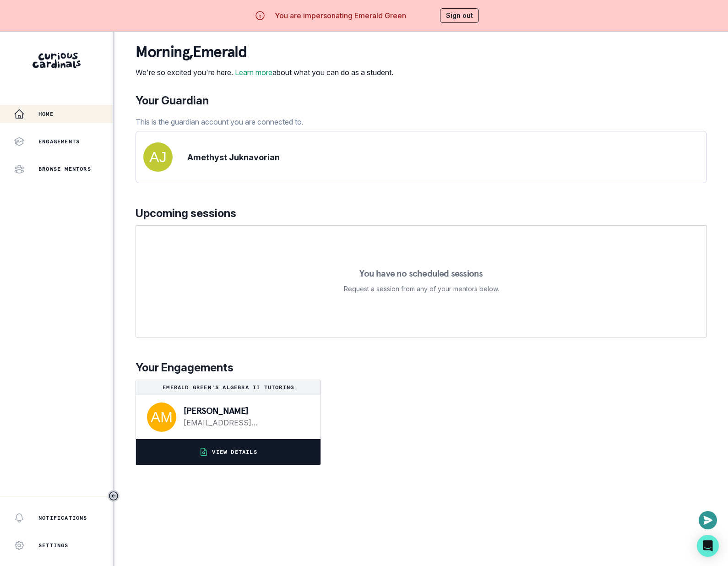  What do you see at coordinates (113, 495) in the screenshot?
I see `button: Toggle sidebar` at bounding box center [113, 495].